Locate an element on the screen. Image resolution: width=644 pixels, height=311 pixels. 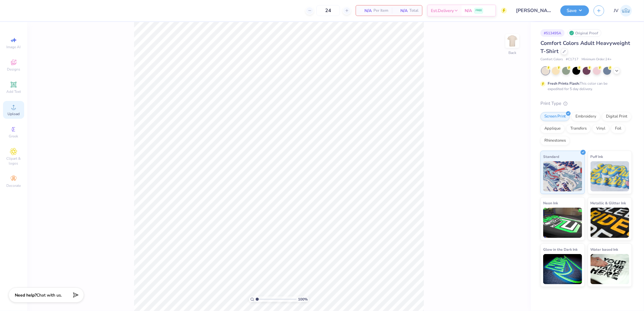
span: Metallic & Glitter Ink is located at coordinates (608, 203).